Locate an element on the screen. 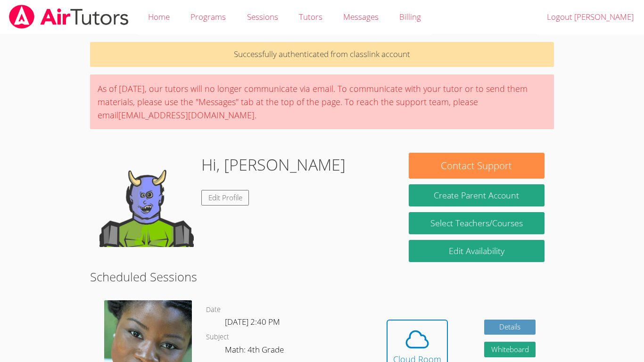 The width and height of the screenshot is (644, 362). button: Create Parent Account is located at coordinates (477, 195).